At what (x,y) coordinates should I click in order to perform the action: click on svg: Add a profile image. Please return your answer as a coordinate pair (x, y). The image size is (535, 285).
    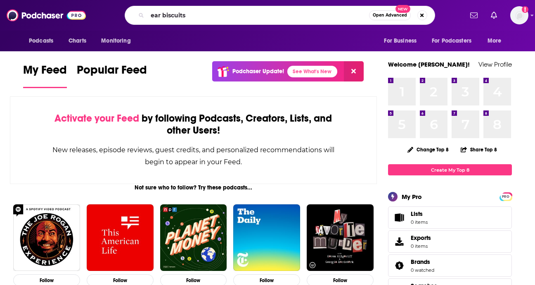
    Looking at the image, I should click on (525, 9).